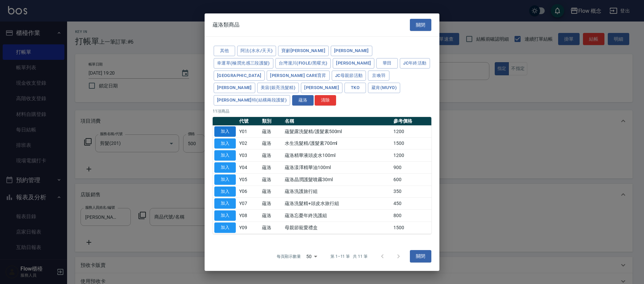 Image resolution: width=644 pixels, height=284 pixels. What do you see at coordinates (271, 121) in the screenshot?
I see `th: 類別` at bounding box center [271, 121].